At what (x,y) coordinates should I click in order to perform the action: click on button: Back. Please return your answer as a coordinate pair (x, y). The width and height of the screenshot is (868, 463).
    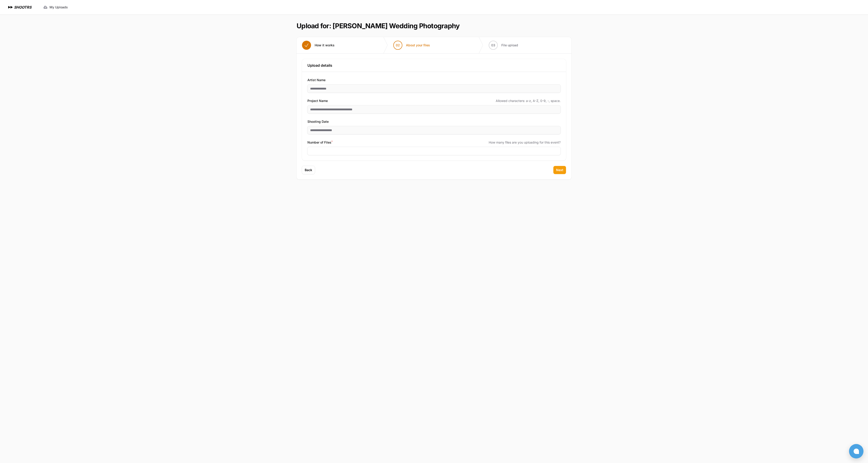
    Looking at the image, I should click on (308, 170).